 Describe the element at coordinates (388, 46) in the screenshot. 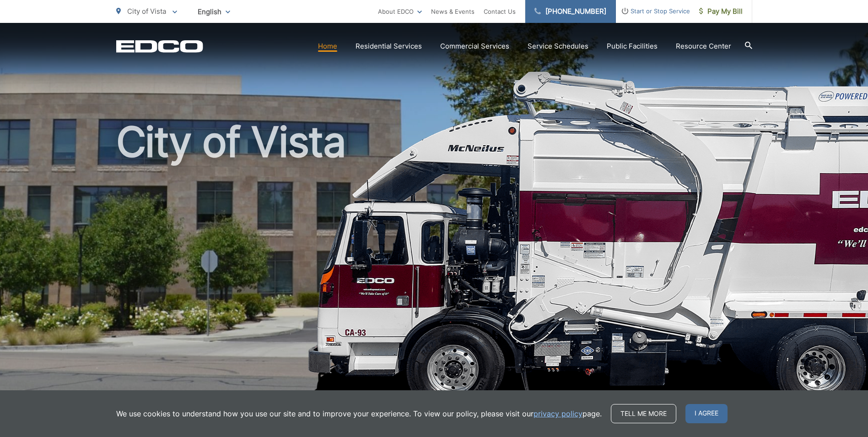

I see `a: Residential Services` at that location.